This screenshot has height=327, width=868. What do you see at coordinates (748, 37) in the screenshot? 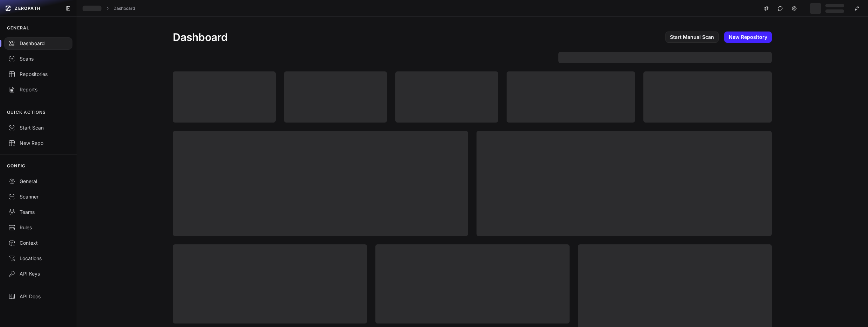
I see `a: New Repository` at bounding box center [748, 37].